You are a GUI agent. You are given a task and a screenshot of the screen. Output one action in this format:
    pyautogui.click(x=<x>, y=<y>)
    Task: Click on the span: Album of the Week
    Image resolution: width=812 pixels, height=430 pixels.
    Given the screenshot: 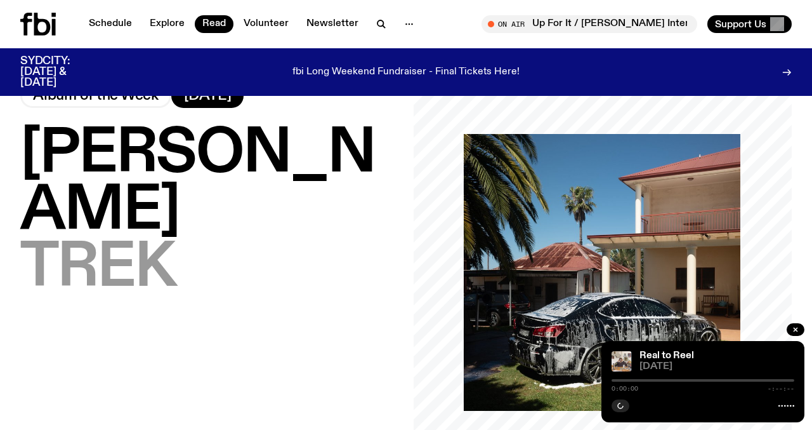 What is the action you would take?
    pyautogui.click(x=96, y=96)
    